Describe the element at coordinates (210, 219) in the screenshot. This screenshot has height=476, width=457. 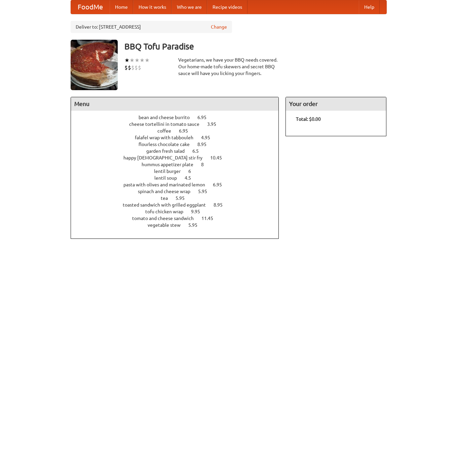
I see `span: 11.45` at that location.